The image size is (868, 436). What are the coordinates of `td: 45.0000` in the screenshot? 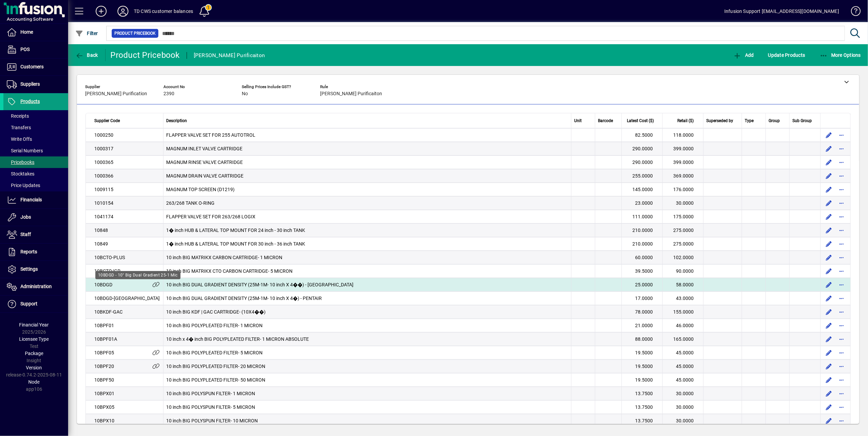 It's located at (683, 366).